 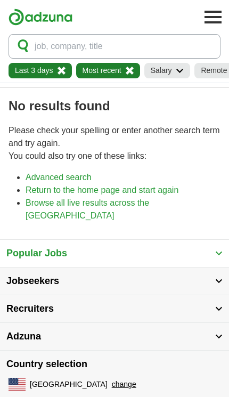 What do you see at coordinates (213, 17) in the screenshot?
I see `button: Toggle main navigation menu` at bounding box center [213, 17].